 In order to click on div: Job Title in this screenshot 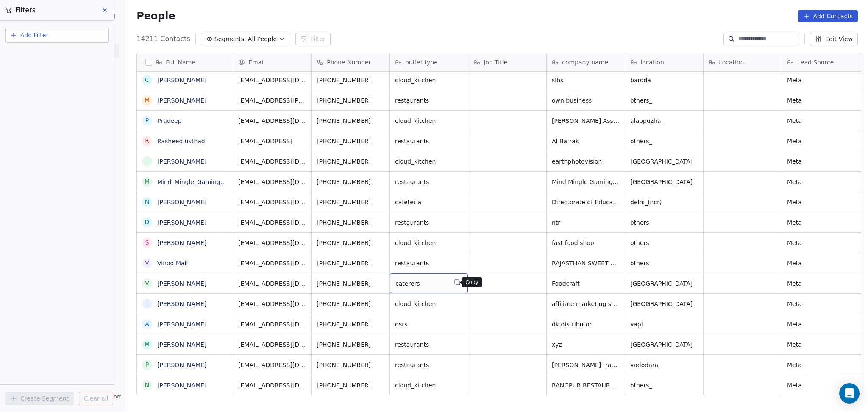, I will do `click(507, 62)`.